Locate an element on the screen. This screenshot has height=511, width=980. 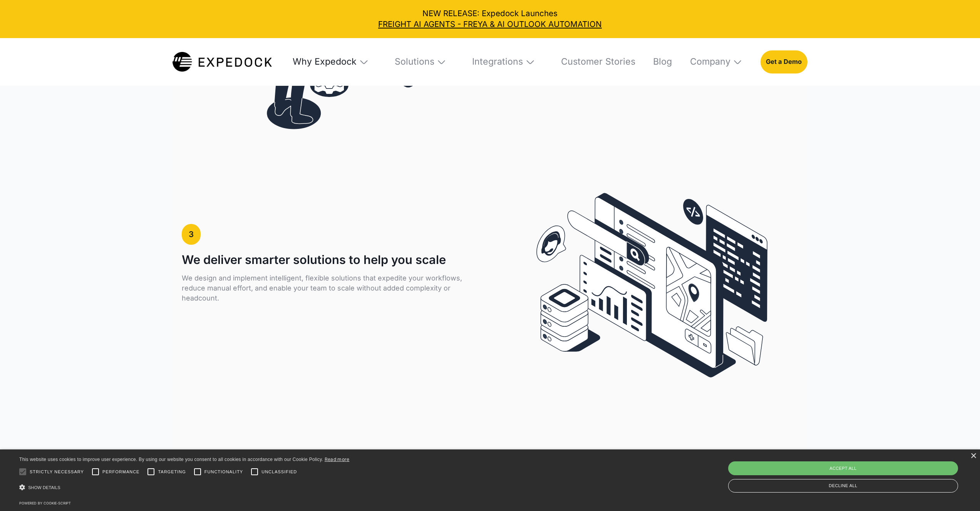
a: Powered by cookie-script is located at coordinates (45, 503).